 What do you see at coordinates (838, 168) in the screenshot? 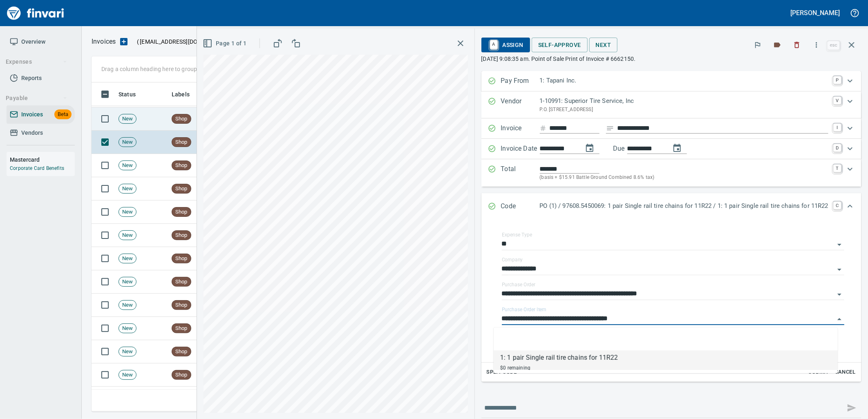
I see `a: T` at bounding box center [838, 168].